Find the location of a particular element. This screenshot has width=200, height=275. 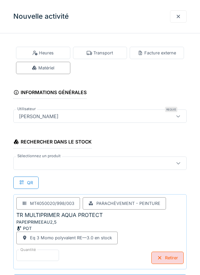

h3: Nouvelle activité is located at coordinates (41, 16).